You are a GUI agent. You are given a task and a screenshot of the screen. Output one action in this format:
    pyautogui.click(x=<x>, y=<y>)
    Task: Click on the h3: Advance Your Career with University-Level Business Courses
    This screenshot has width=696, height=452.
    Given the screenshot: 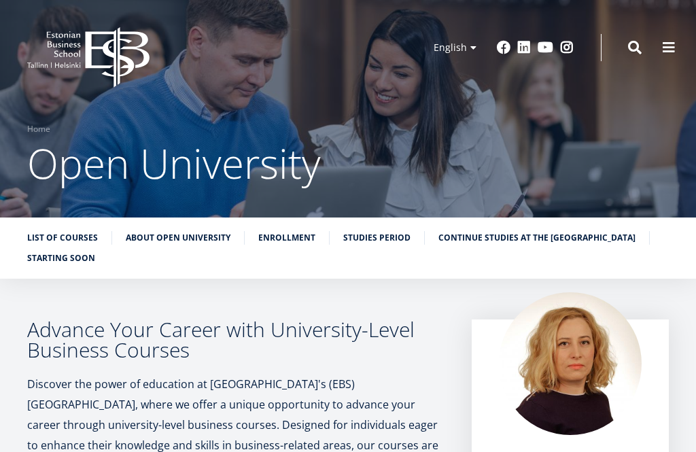 What is the action you would take?
    pyautogui.click(x=236, y=340)
    